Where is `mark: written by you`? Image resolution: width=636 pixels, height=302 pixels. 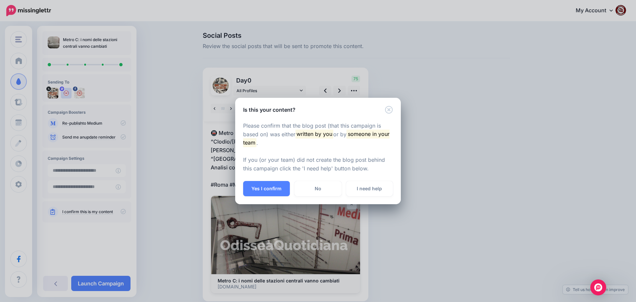 mark: written by you is located at coordinates (314, 134).